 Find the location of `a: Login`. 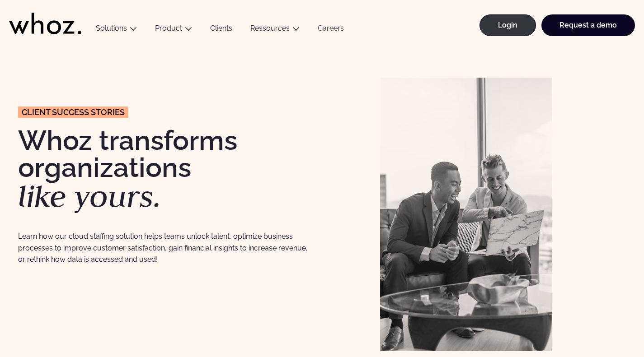

a: Login is located at coordinates (507, 25).